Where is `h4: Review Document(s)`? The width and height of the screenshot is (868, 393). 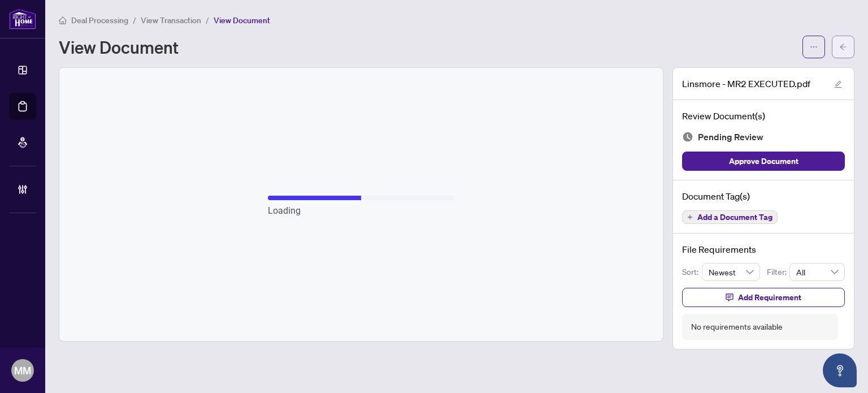
h4: Review Document(s) is located at coordinates (763, 116).